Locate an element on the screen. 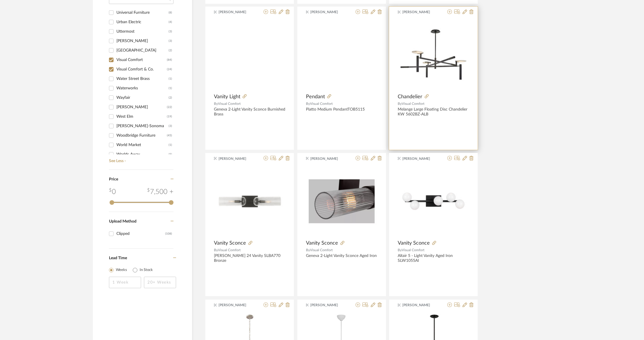 This screenshot has height=340, width=644. div: Visual Comfort & Co. is located at coordinates (142, 69).